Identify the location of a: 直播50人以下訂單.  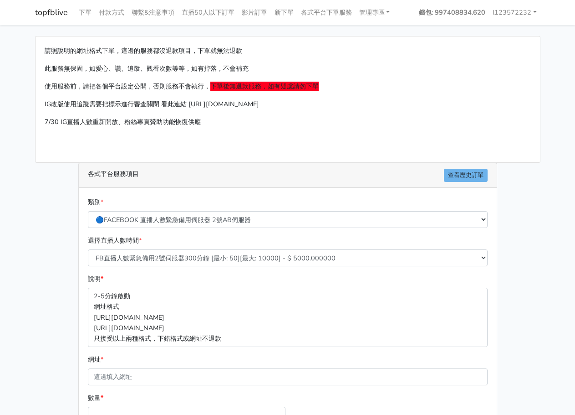
(208, 12).